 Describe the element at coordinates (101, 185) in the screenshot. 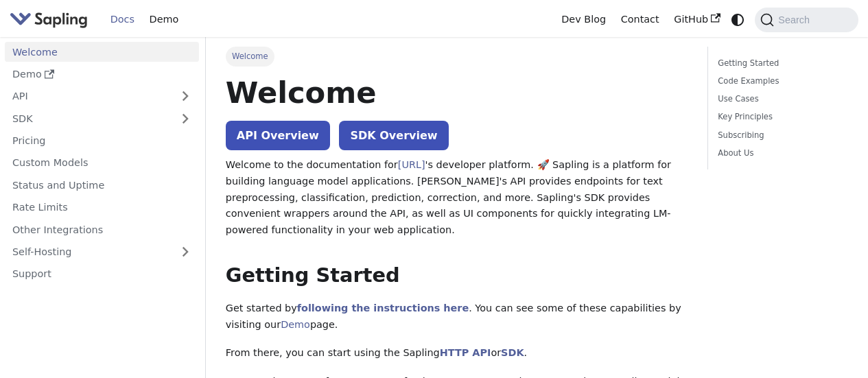

I see `a: Status and Uptime` at that location.